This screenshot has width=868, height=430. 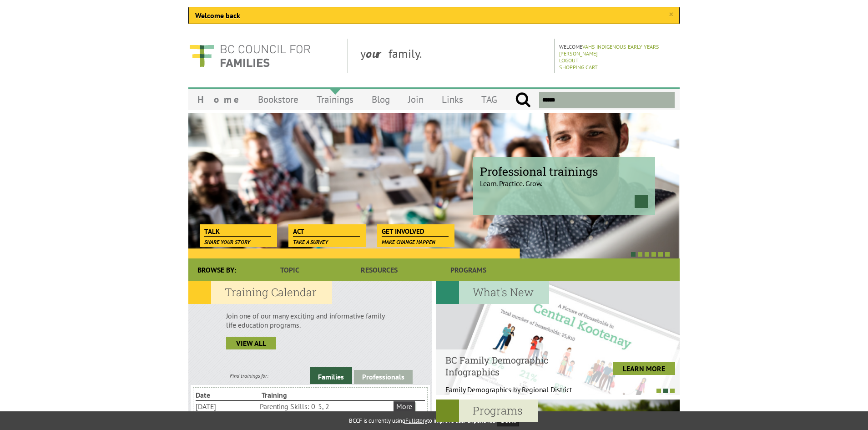 I want to click on a: Bookstore, so click(x=278, y=99).